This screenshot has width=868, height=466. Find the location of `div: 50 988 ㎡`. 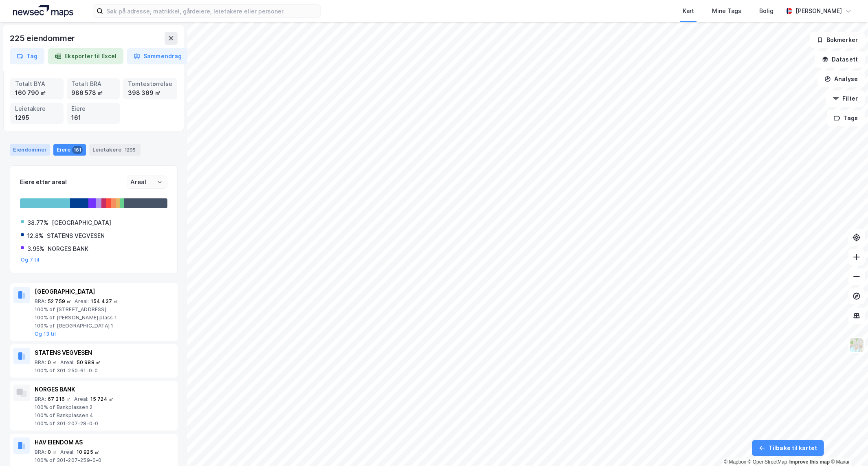

div: 50 988 ㎡ is located at coordinates (89, 363).